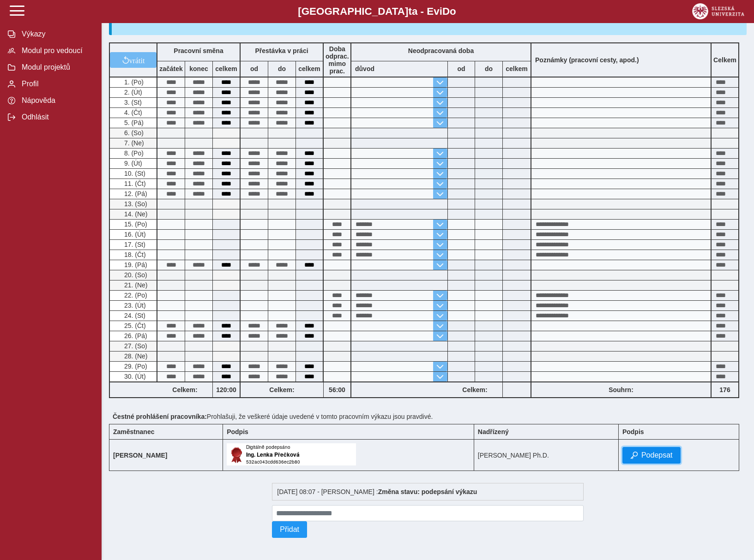 This screenshot has width=754, height=560. Describe the element at coordinates (453, 11) in the screenshot. I see `span: o` at that location.